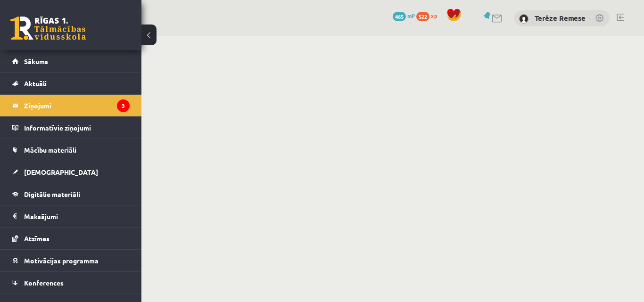 The image size is (644, 302). I want to click on span: 465, so click(399, 16).